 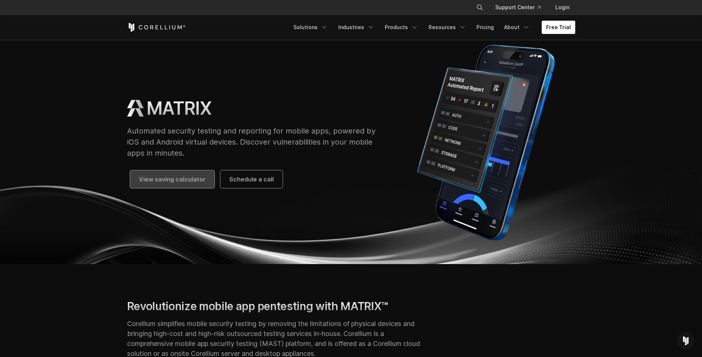 I want to click on a: Schedule a call, so click(x=251, y=179).